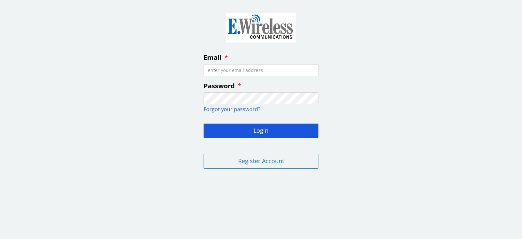  I want to click on span: Email, so click(213, 57).